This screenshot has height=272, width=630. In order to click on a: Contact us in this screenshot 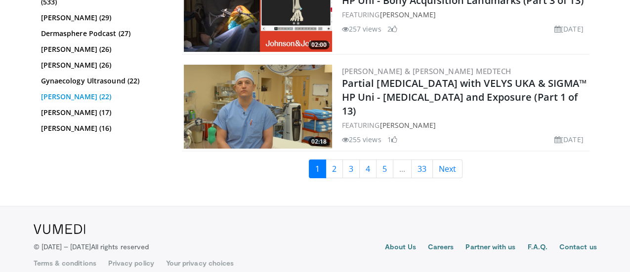, I will do `click(579, 248)`.